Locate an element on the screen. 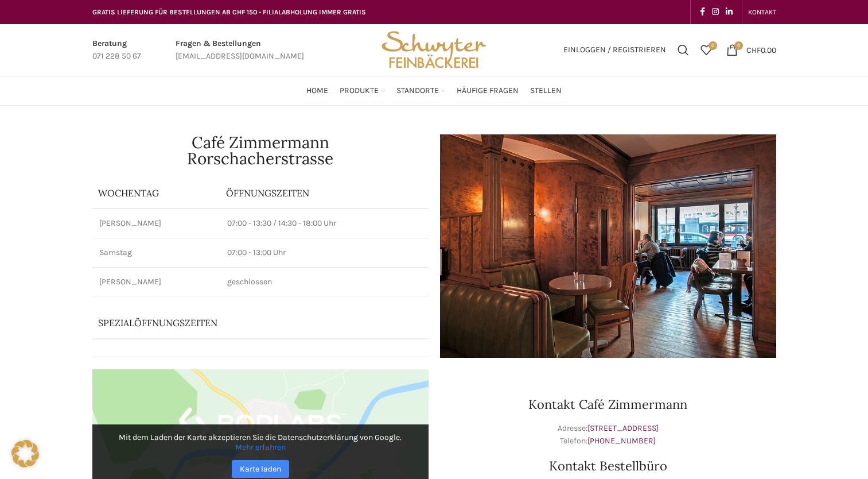  a: Linkedin social link is located at coordinates (729, 12).